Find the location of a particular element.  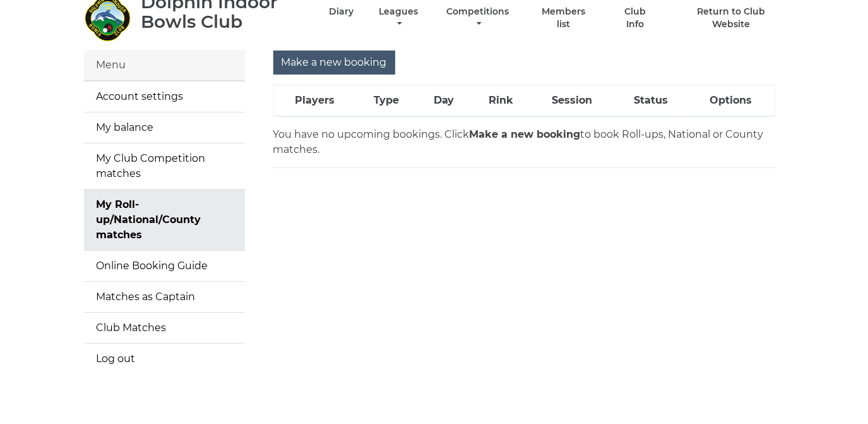

th: Options is located at coordinates (731, 101).